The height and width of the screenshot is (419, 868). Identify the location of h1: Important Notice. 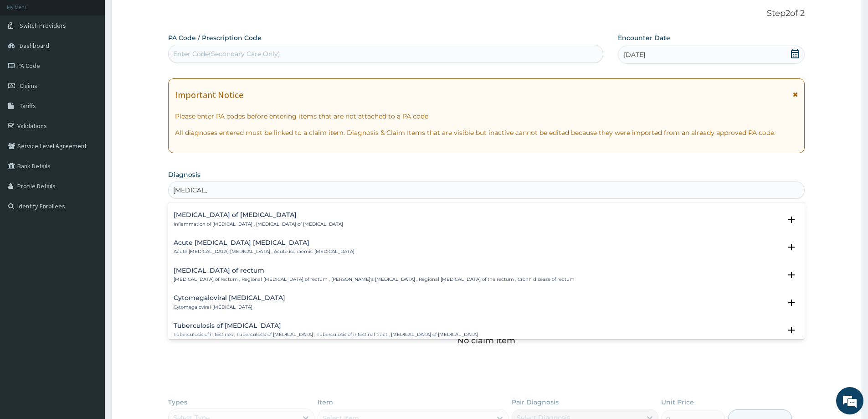
(209, 95).